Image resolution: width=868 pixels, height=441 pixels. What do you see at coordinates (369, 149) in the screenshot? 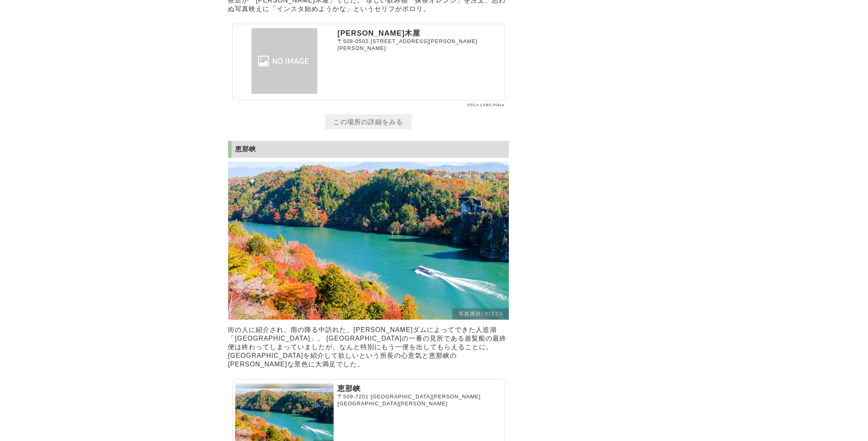
I see `h2: 恵那峡` at bounding box center [369, 149].